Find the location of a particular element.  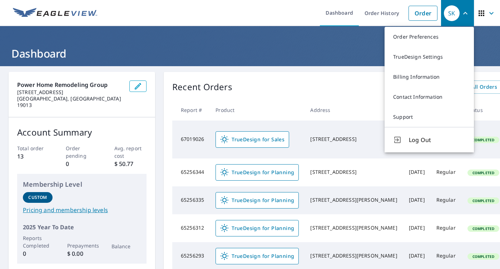

p: Total order is located at coordinates (33, 148).